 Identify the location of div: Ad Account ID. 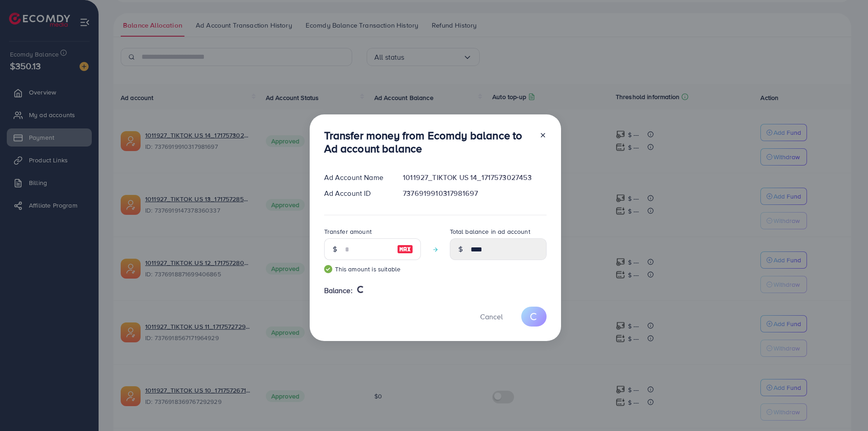
(357, 193).